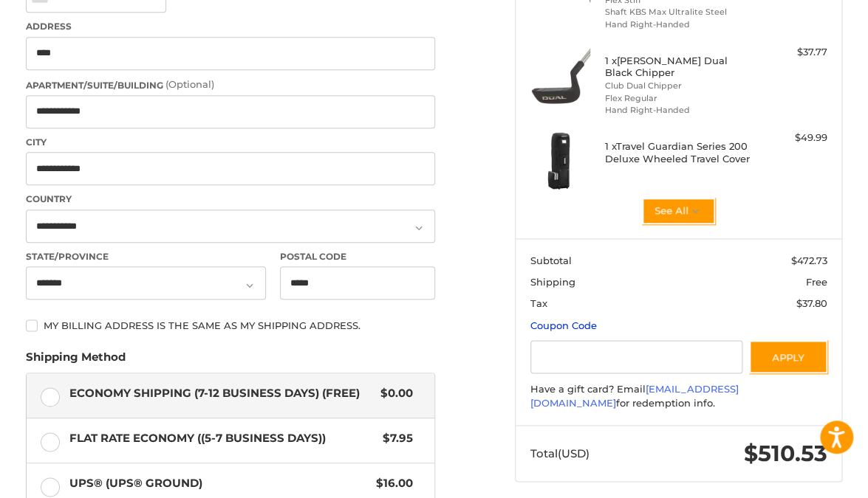 This screenshot has width=868, height=498. I want to click on label: Country, so click(231, 199).